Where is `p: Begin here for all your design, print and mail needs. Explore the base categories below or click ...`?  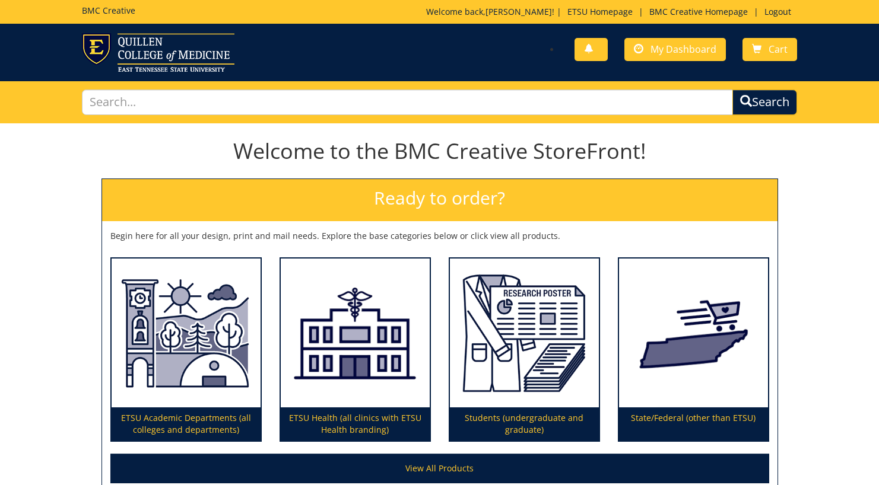
p: Begin here for all your design, print and mail needs. Explore the base categories below or click ... is located at coordinates (440, 236).